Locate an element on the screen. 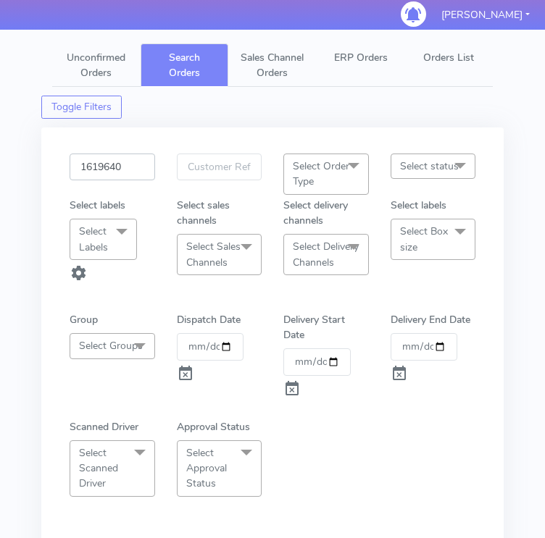  input: Customer Reference(email,phone) is located at coordinates (220, 167).